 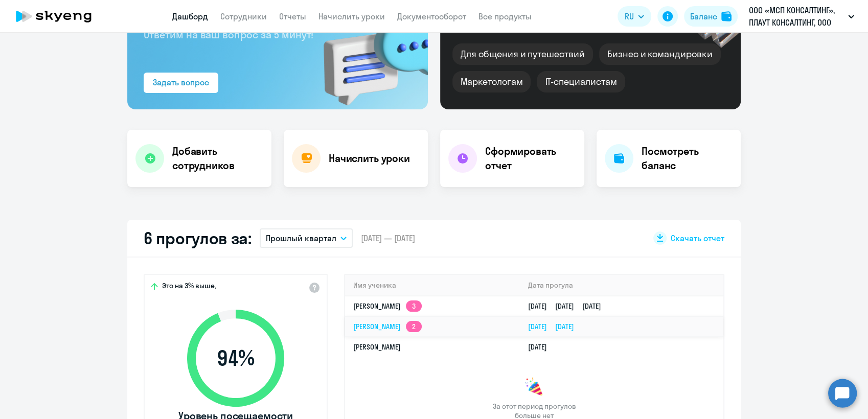 What do you see at coordinates (292, 16) in the screenshot?
I see `a: Отчеты` at bounding box center [292, 16].